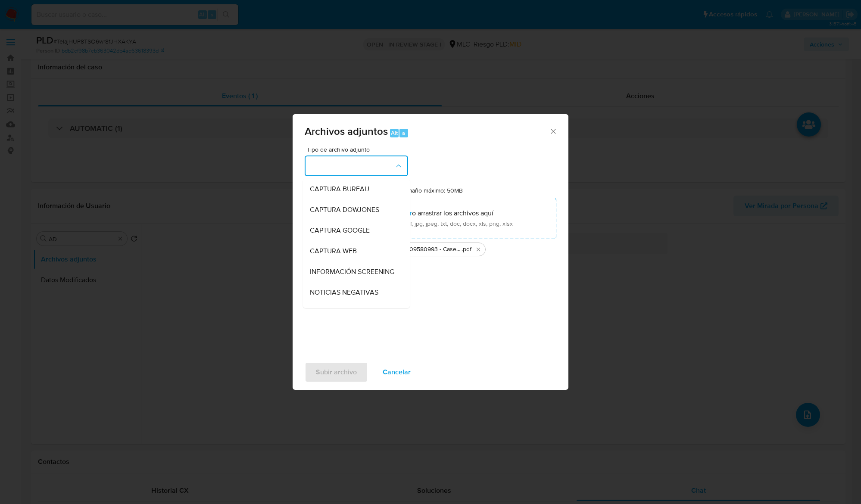  Describe the element at coordinates (404, 132) in the screenshot. I see `span: a` at that location.